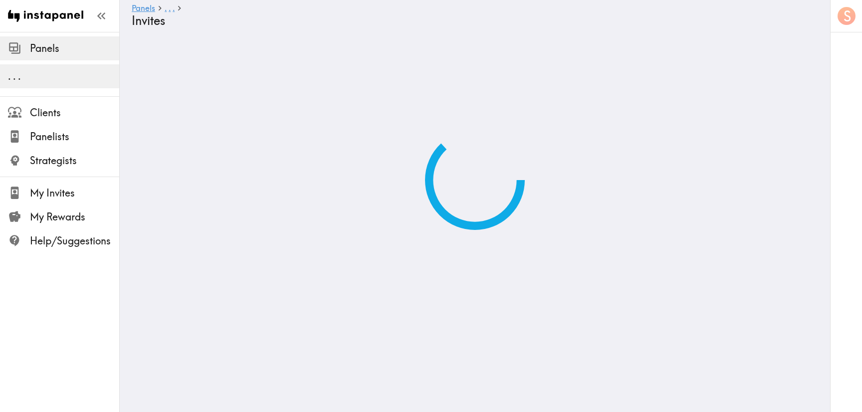  What do you see at coordinates (846, 16) in the screenshot?
I see `button: S` at bounding box center [846, 16].